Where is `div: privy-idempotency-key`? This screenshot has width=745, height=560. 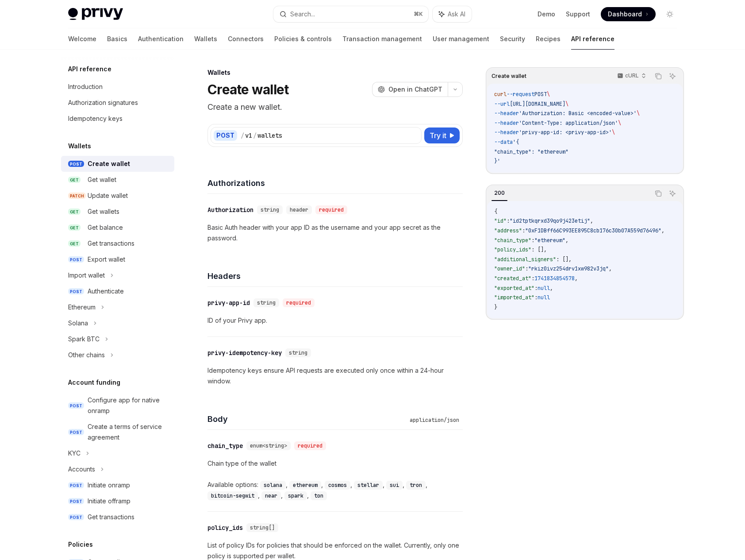 div: privy-idempotency-key is located at coordinates (245, 353).